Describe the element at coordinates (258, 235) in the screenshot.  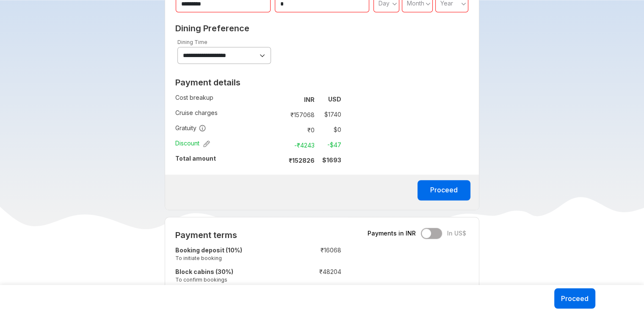
I see `h2: Payment terms` at that location.